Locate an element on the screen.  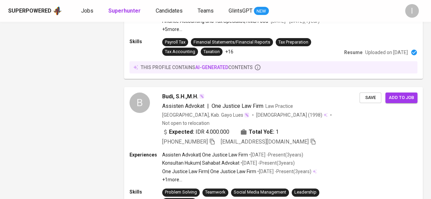
b: Expected: is located at coordinates (181, 132).